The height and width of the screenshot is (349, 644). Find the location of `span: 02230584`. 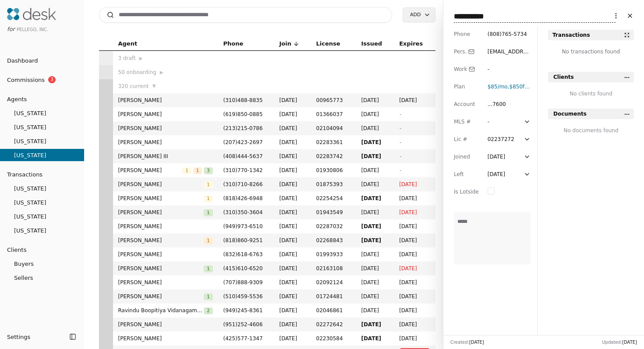

span: 02230584 is located at coordinates (333, 338).